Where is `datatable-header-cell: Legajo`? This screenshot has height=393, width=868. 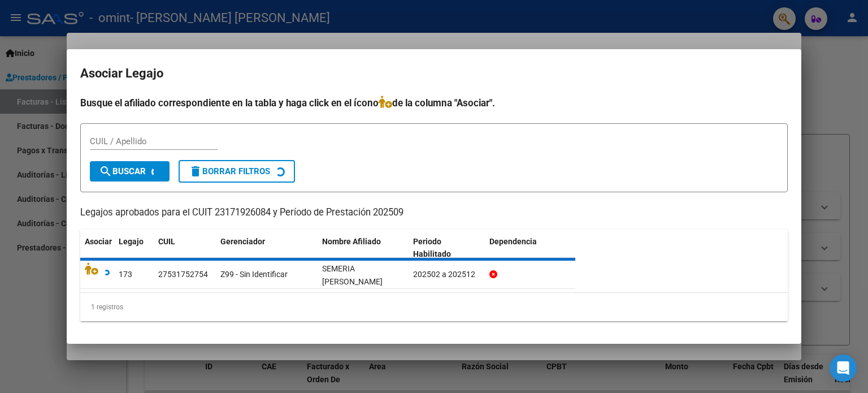
datatable-header-cell: Legajo is located at coordinates (134, 248).